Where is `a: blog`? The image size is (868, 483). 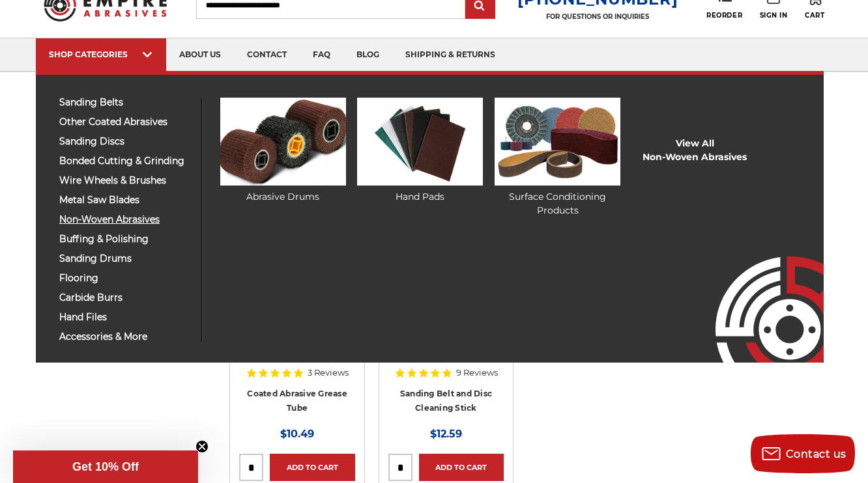 a: blog is located at coordinates (367, 55).